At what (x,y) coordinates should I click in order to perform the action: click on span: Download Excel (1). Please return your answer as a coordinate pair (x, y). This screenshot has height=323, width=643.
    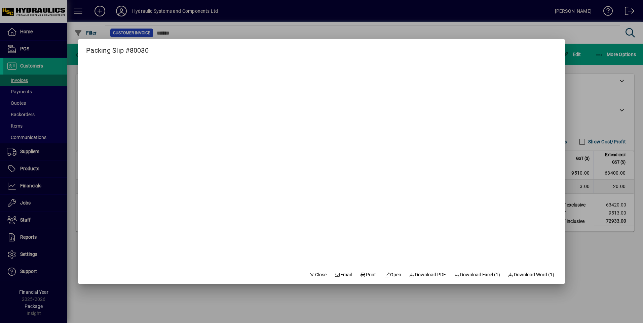
    Looking at the image, I should click on (477, 275).